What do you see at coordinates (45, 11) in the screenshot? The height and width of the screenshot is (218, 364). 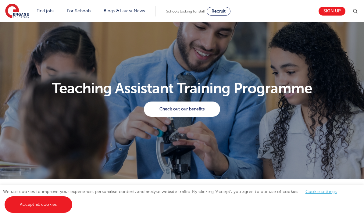 I see `a: Find jobs` at bounding box center [45, 11].